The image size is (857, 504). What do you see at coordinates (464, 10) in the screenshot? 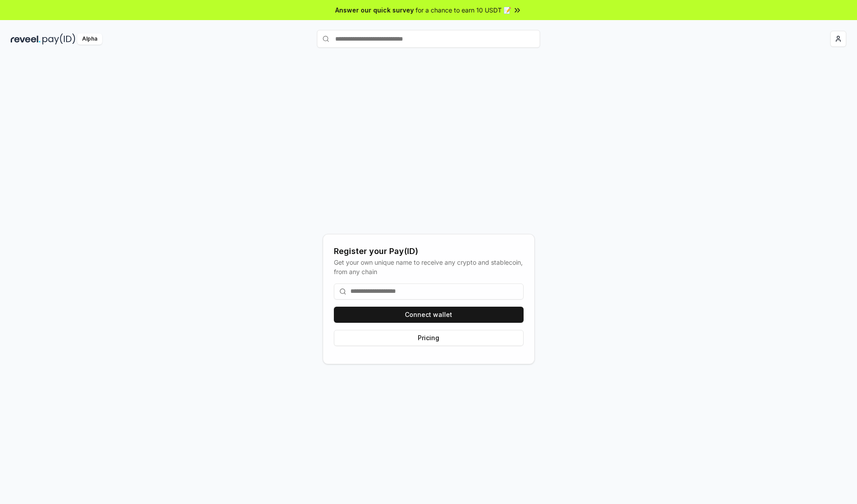
I see `span: for a chance to earn 10 USDT 📝` at bounding box center [464, 10].